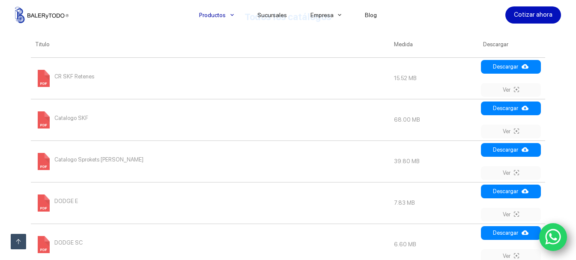 Image resolution: width=576 pixels, height=260 pixels. I want to click on td: 39.80 MB, so click(434, 161).